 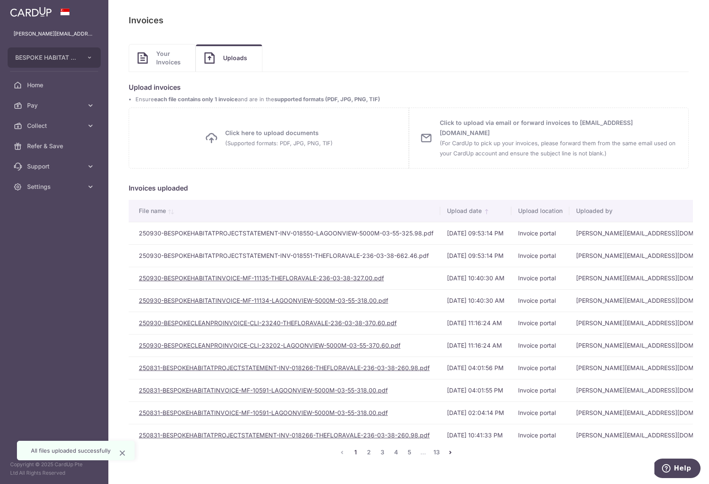 I want to click on span: Pay, so click(x=55, y=105).